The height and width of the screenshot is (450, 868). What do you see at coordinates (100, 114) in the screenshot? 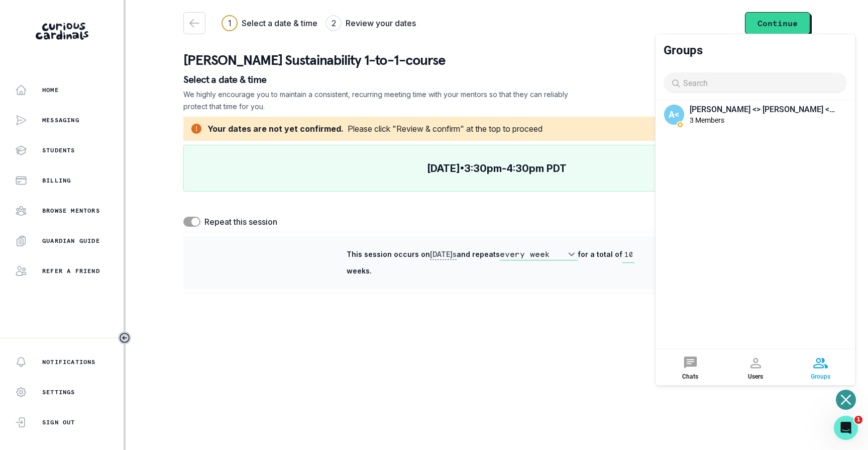
I see `p: How can we help?` at bounding box center [100, 114].